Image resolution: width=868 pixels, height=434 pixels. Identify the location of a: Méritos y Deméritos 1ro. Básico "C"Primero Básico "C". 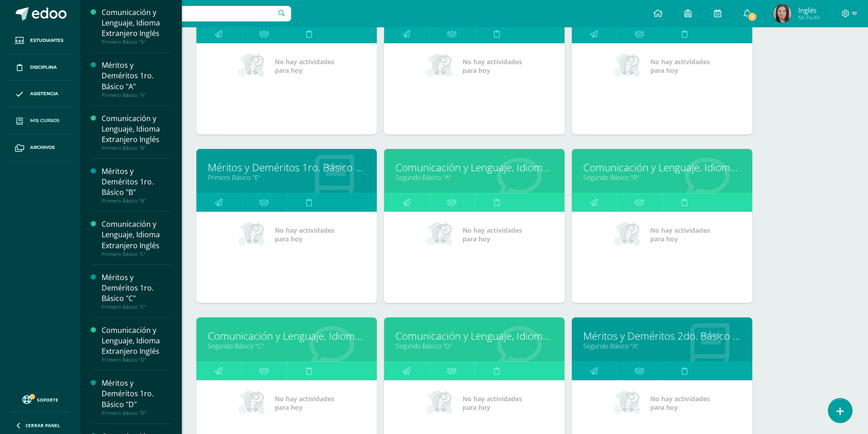
(136, 291).